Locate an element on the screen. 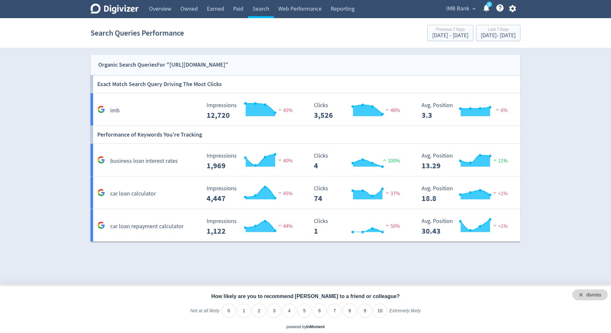  span: 11% is located at coordinates (500, 161).